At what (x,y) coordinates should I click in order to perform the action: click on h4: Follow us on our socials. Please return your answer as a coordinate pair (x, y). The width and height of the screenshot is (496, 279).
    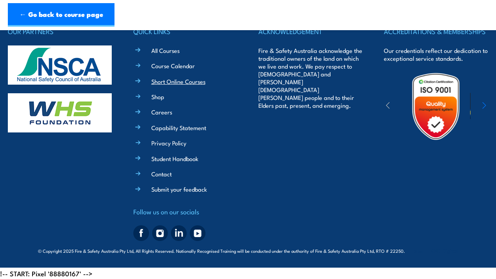
    Looking at the image, I should click on (186, 212).